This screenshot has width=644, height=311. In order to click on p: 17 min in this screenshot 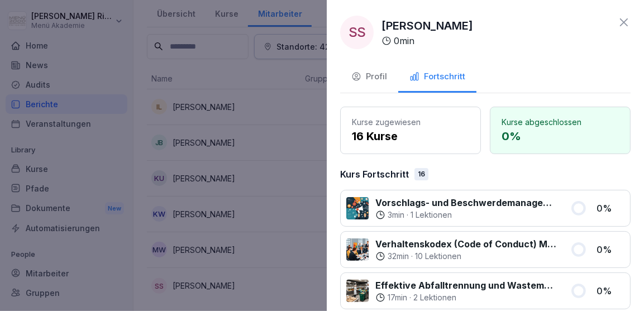, I will do `click(397, 297)`.